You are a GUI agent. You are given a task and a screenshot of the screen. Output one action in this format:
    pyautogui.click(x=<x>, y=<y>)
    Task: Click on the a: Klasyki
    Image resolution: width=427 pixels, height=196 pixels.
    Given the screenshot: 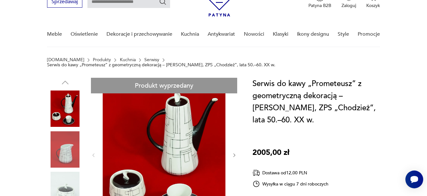 What is the action you would take?
    pyautogui.click(x=280, y=34)
    